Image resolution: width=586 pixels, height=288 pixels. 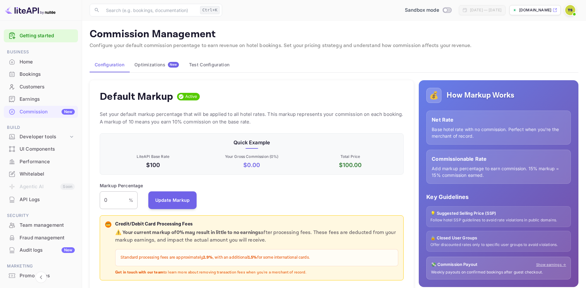 I want to click on a: UI Components, so click(x=41, y=149).